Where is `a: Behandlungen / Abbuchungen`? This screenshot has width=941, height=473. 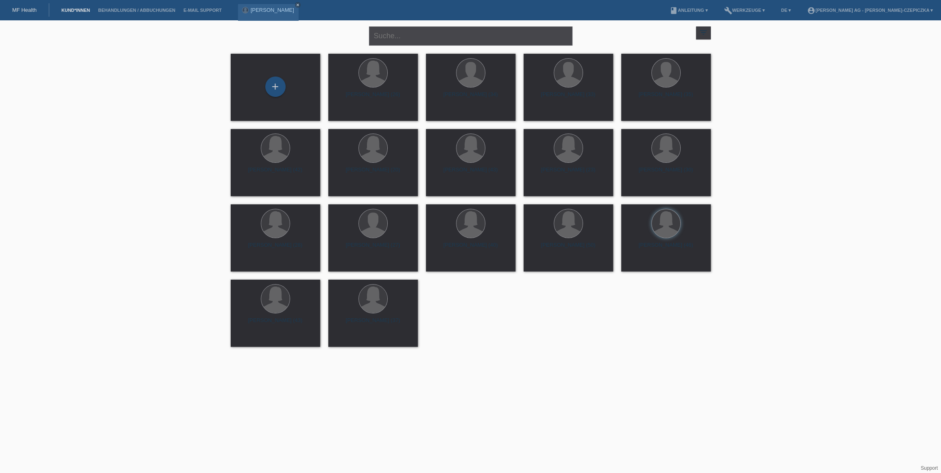
a: Behandlungen / Abbuchungen is located at coordinates (137, 10).